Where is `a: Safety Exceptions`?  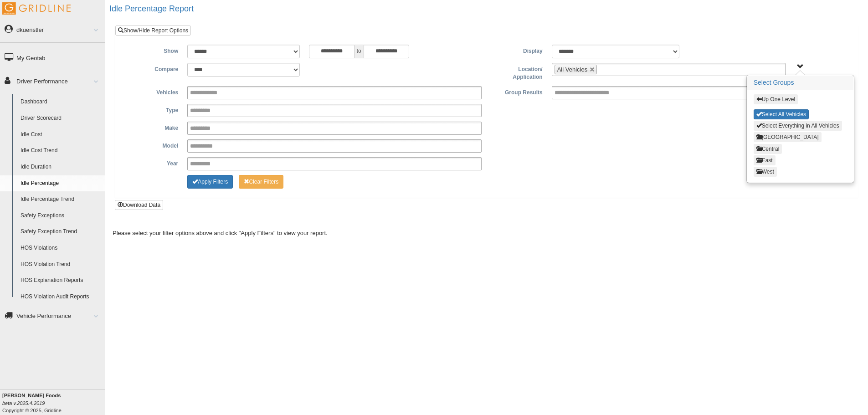
a: Safety Exceptions is located at coordinates (61, 216).